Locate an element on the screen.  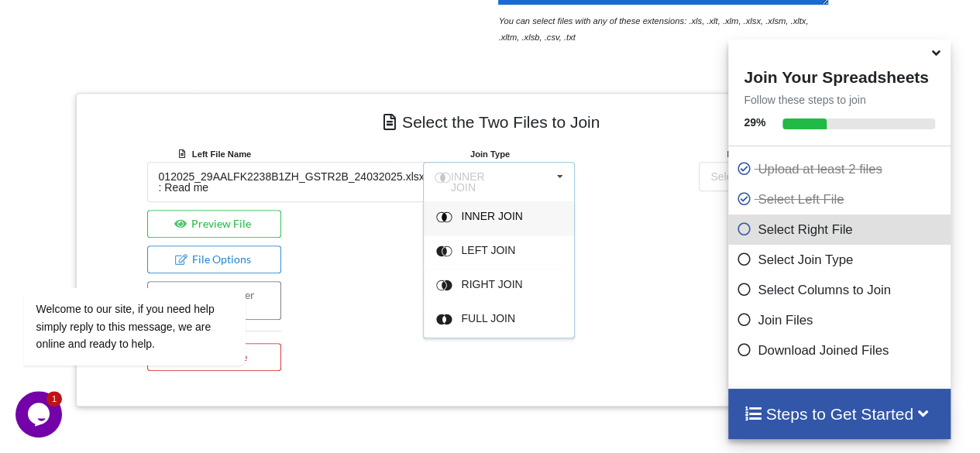
p: Select Right File is located at coordinates (842, 229).